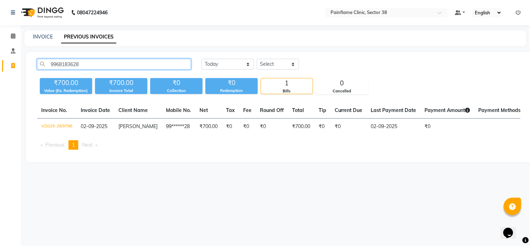  Describe the element at coordinates (298, 110) in the screenshot. I see `span: Total` at that location.